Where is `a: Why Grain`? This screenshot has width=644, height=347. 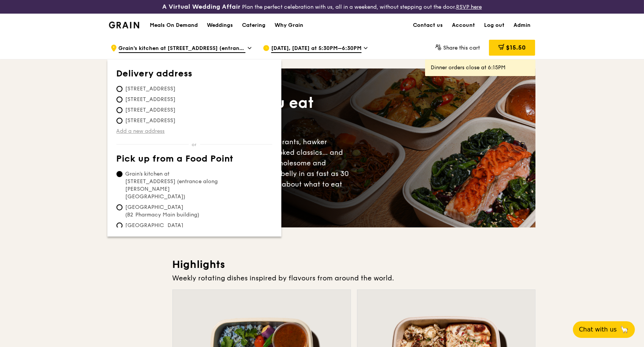 a: Why Grain is located at coordinates (289, 25).